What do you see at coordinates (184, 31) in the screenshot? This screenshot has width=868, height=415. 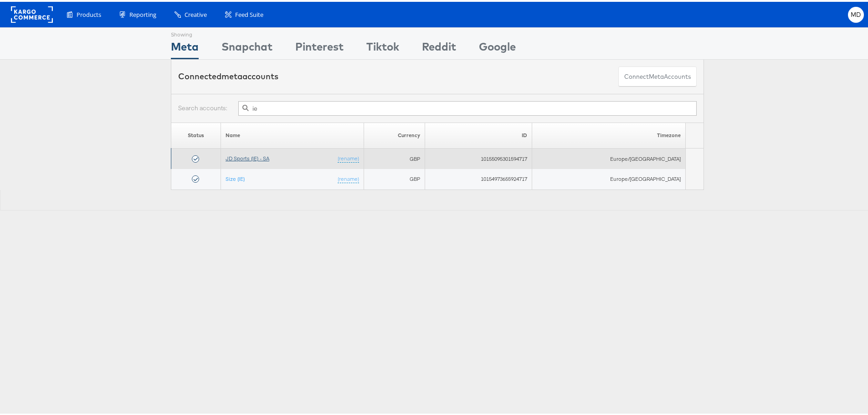 I see `div: Showing` at bounding box center [184, 31].